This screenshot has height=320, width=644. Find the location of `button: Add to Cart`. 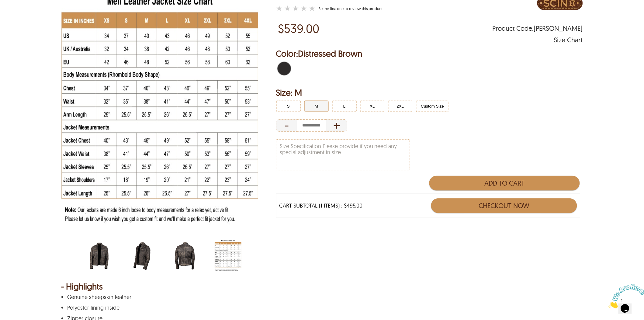

button: Add to Cart is located at coordinates (504, 183).